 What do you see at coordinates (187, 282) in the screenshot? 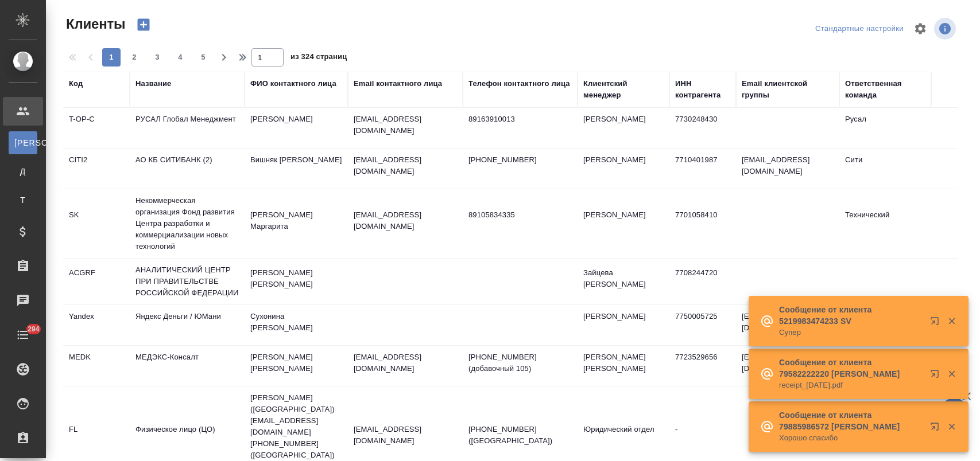
I see `td: АНАЛИТИЧЕСКИЙ ЦЕНТР ПРИ ПРАВИТЕЛЬСТВЕ РОССИЙСКОЙ ФЕДЕРАЦИИ` at bounding box center [187, 282].